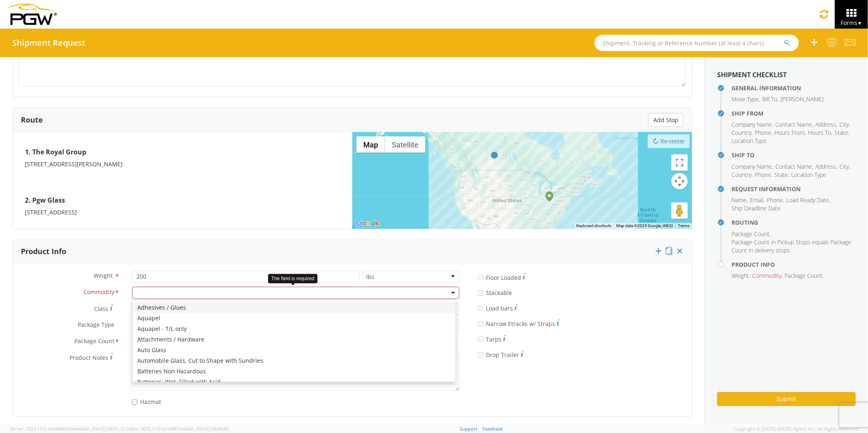  I want to click on h4: 1. The Royal Group, so click(182, 152).